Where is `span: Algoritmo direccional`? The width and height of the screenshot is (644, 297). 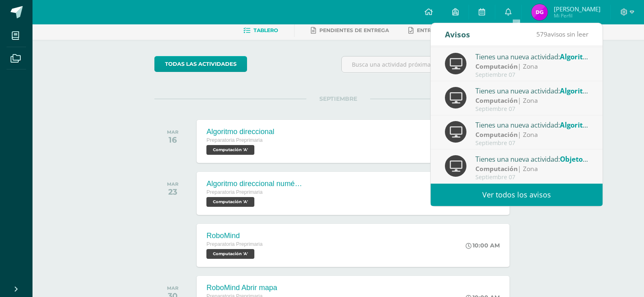 span: Algoritmo direccional is located at coordinates (596, 90).